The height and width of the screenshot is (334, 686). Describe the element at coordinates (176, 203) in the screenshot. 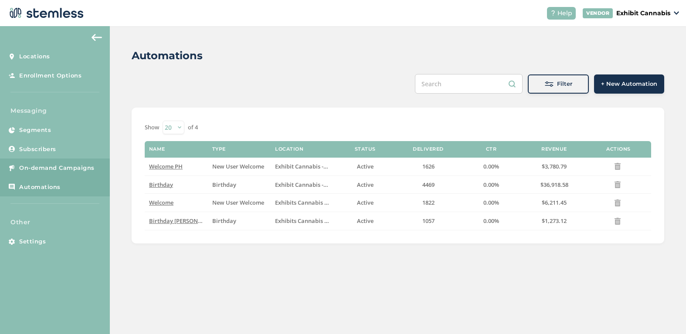

I see `label: Welcome` at that location.